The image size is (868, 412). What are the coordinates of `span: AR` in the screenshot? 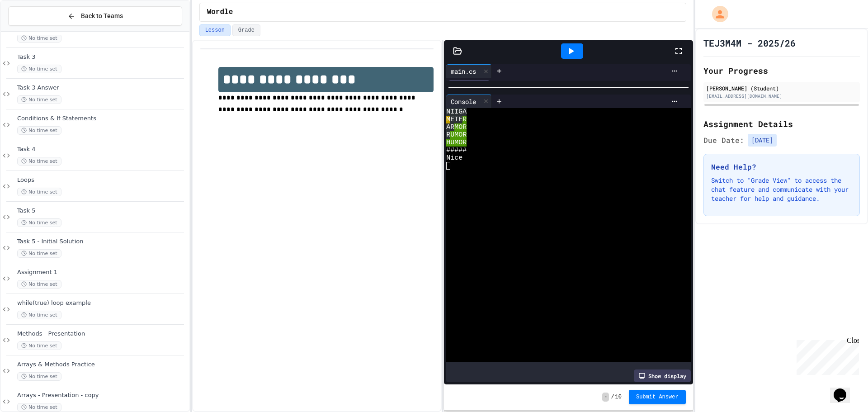 It's located at (450, 127).